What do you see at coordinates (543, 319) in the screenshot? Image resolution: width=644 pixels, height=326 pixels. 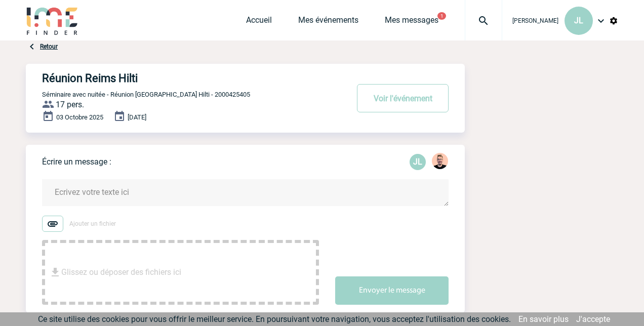 I see `a: En savoir plus` at bounding box center [543, 319].